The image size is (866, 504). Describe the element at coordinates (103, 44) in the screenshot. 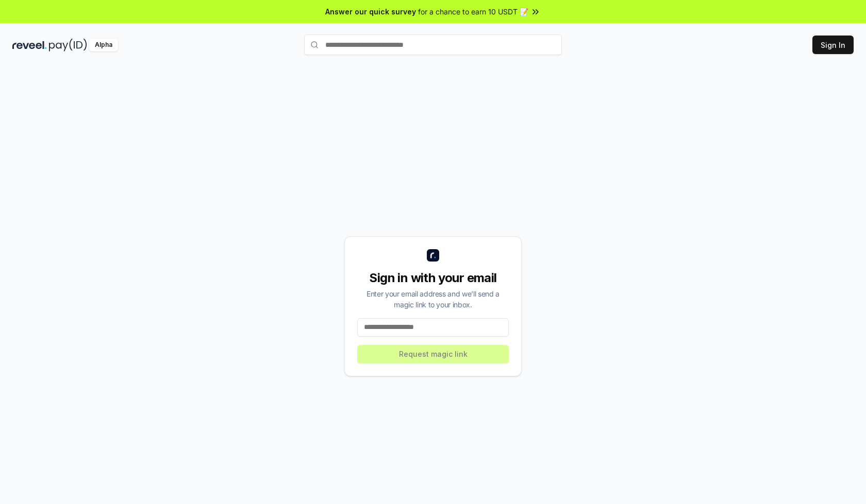

I see `div: Alpha` at that location.